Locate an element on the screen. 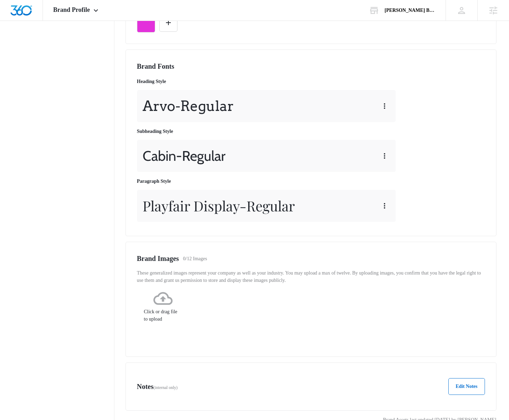 This screenshot has width=509, height=420. div: account name is located at coordinates (410, 11).